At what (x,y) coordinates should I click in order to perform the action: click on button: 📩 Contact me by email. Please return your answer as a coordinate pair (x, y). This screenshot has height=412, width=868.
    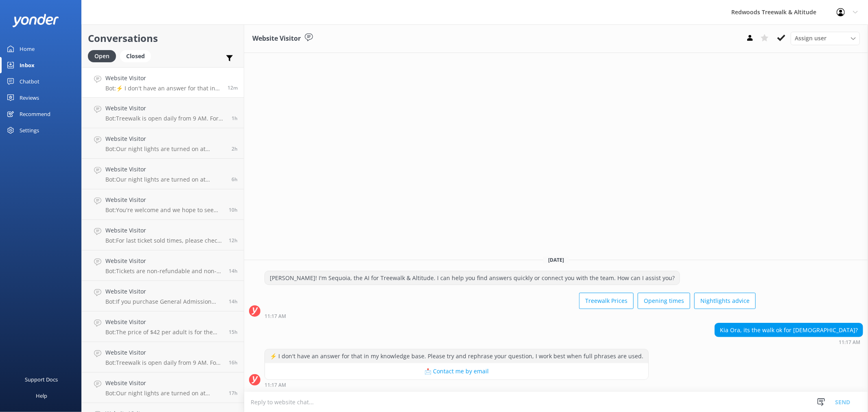
    Looking at the image, I should click on (457, 371).